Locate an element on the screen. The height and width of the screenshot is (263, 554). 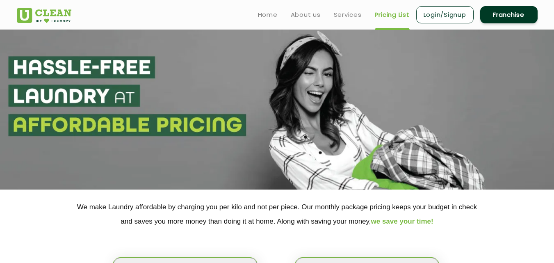
a: Franchise is located at coordinates (509, 15).